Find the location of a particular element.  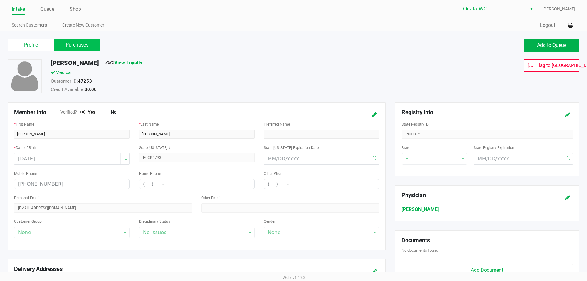

button: Logout is located at coordinates (547, 25).